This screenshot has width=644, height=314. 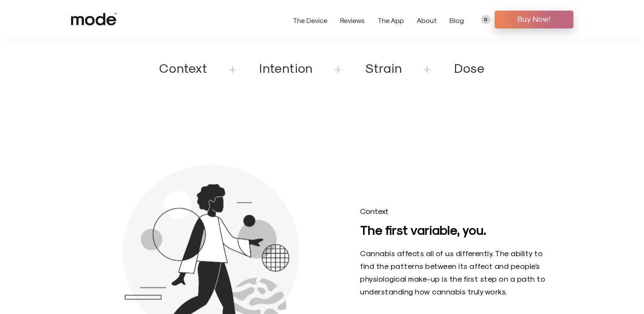 I want to click on a: About, so click(x=427, y=20).